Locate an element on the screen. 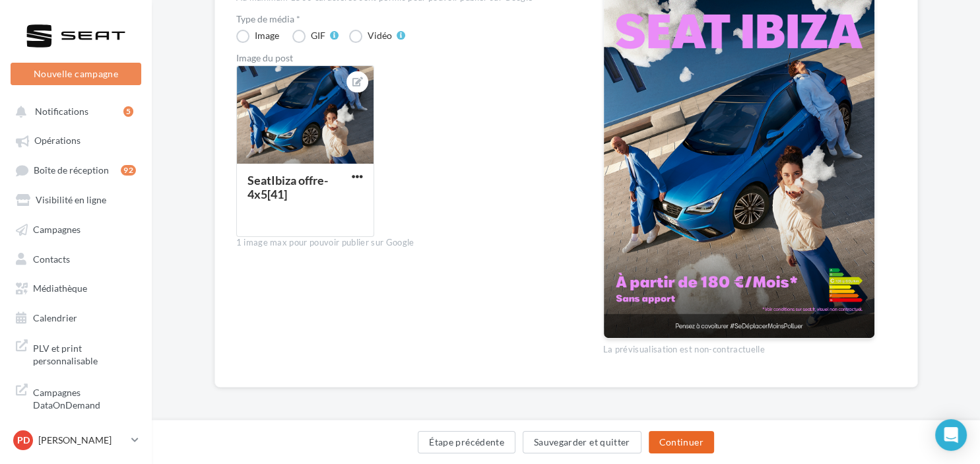 This screenshot has width=980, height=464. div: Vidéo is located at coordinates (379, 36).